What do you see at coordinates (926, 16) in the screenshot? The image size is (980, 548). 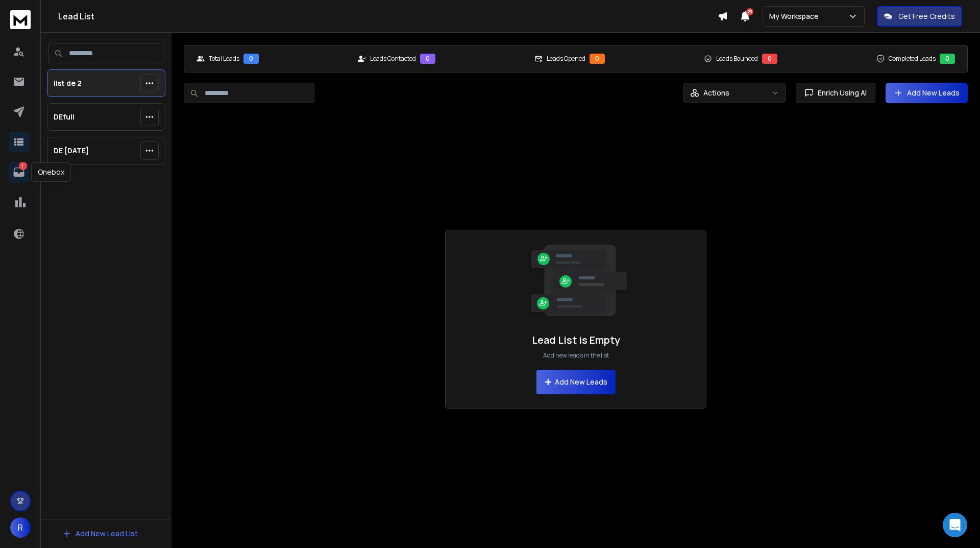 I see `p: Get Free Credits` at bounding box center [926, 16].